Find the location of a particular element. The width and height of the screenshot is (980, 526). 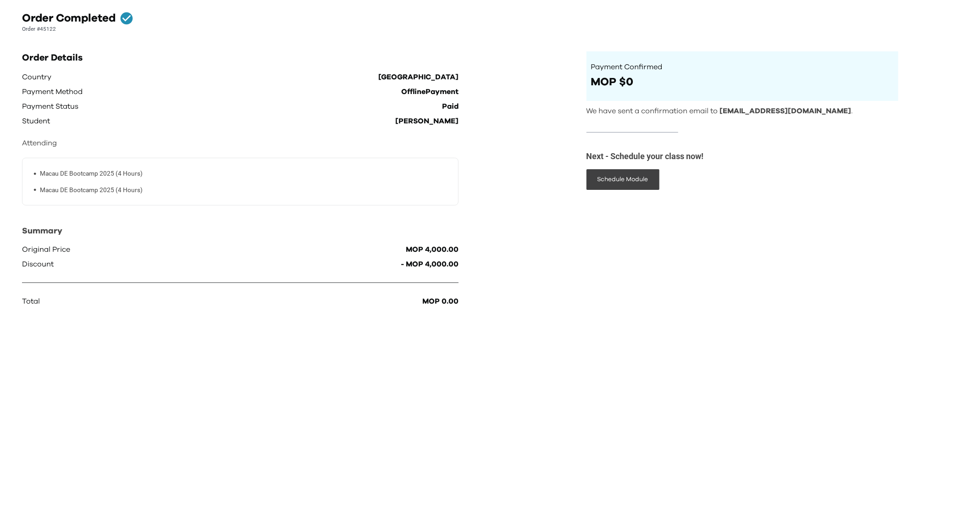

p: - MOP 4,000.00 is located at coordinates (429, 264).